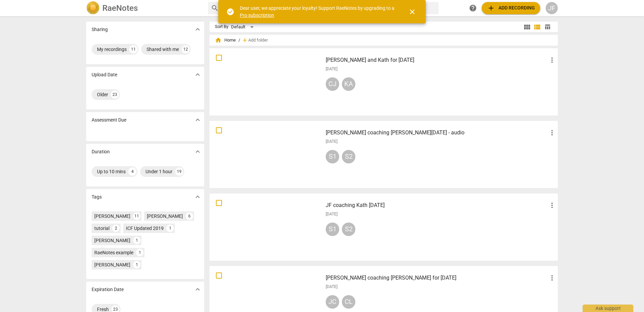  Describe the element at coordinates (145, 8) in the screenshot. I see `a: LogoRaeNotes` at that location.